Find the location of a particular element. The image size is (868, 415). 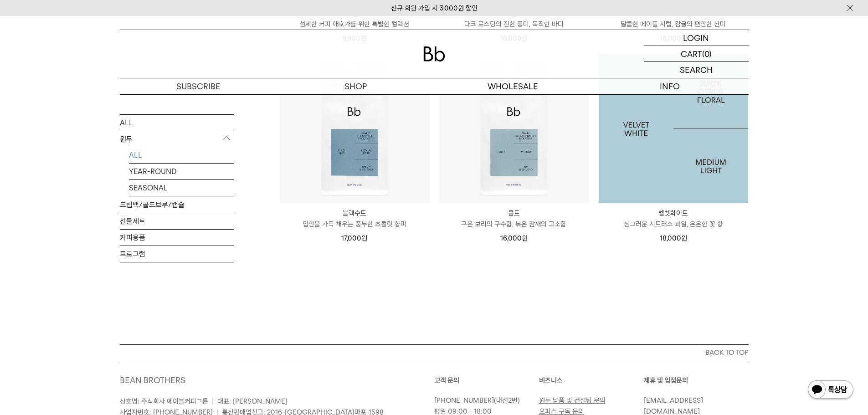

a: 커피용품 is located at coordinates (176, 238).